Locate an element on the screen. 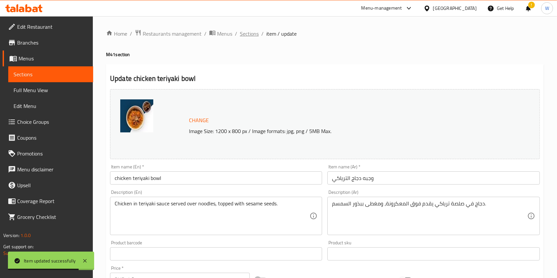 The image size is (557, 278). a: Coupons is located at coordinates (48, 138).